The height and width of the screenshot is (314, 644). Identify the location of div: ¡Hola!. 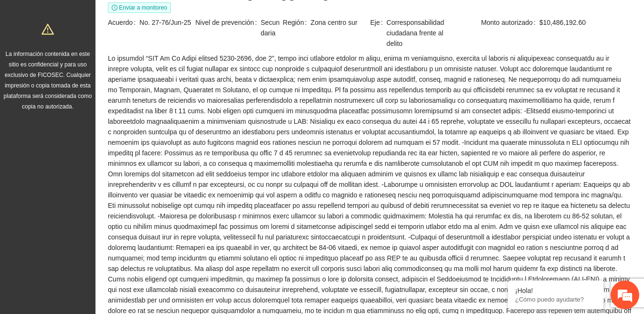
(556, 291).